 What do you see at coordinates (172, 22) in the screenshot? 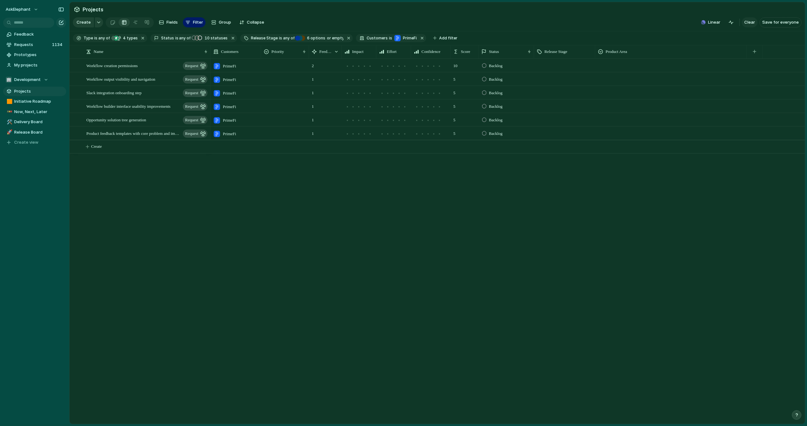
I see `span: Fields` at bounding box center [172, 22].